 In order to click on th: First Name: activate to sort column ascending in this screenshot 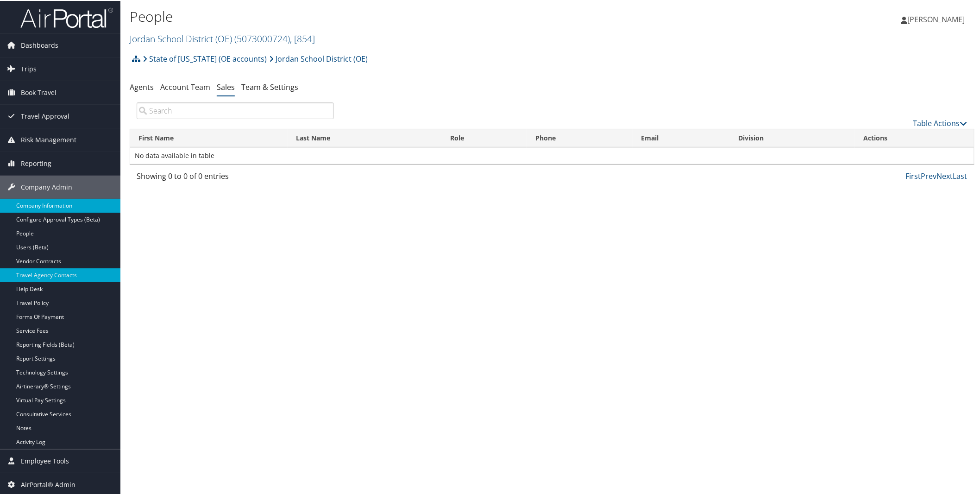, I will do `click(209, 137)`.